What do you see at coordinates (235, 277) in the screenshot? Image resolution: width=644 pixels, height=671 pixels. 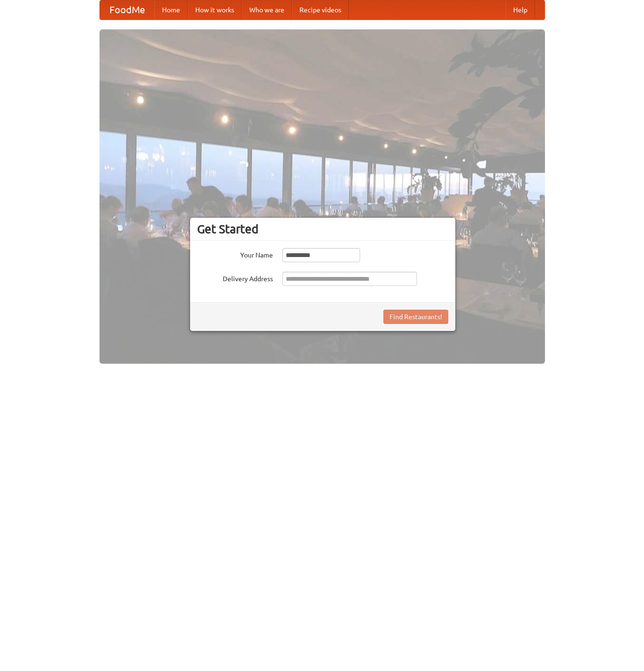 I see `label: Delivery Address` at bounding box center [235, 277].